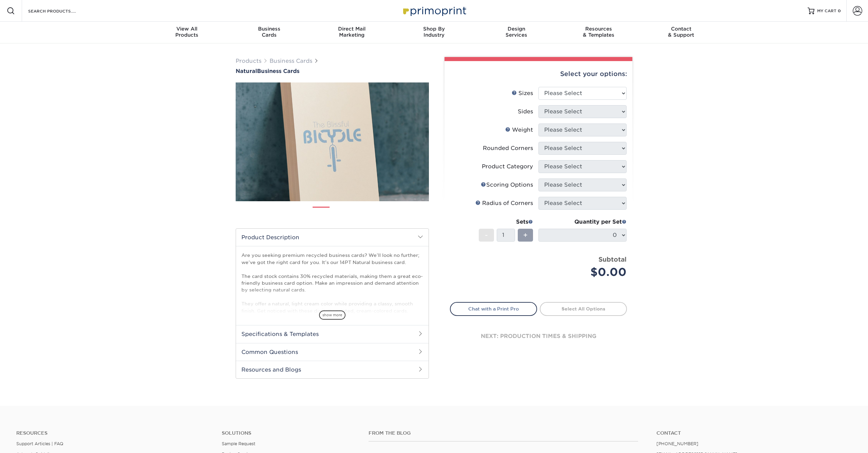 The width and height of the screenshot is (868, 453). I want to click on div: Rounded Corners, so click(508, 148).